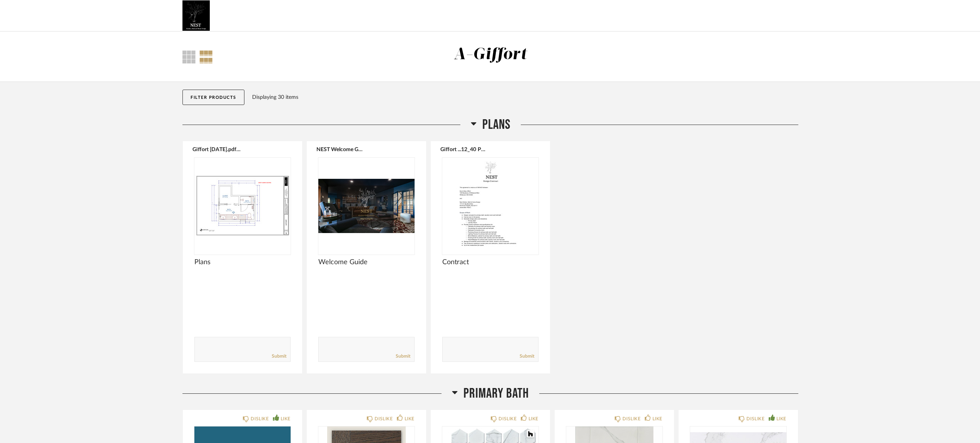 The height and width of the screenshot is (443, 980). What do you see at coordinates (464, 149) in the screenshot?
I see `button: Giffort ...12_40 PM.pdf` at bounding box center [464, 149].